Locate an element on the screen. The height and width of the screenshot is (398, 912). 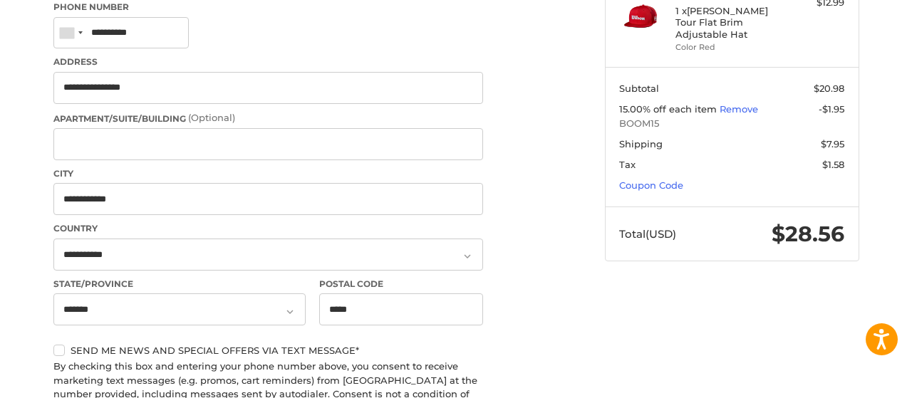
li: Color Red is located at coordinates (729, 47).